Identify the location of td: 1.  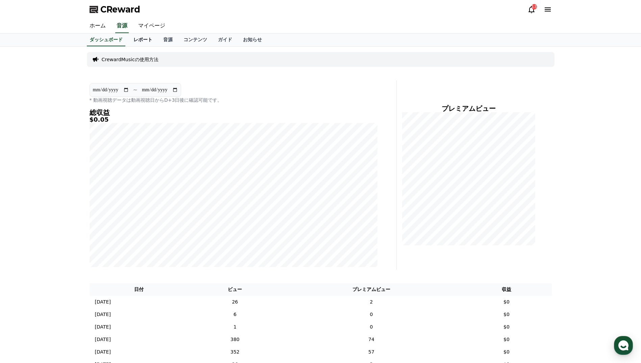
(235, 326).